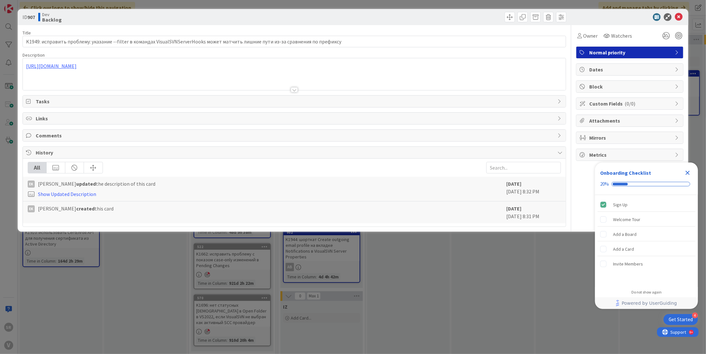 Image resolution: width=706 pixels, height=354 pixels. Describe the element at coordinates (647, 249) in the screenshot. I see `div: Add a Card is incomplete.` at that location.